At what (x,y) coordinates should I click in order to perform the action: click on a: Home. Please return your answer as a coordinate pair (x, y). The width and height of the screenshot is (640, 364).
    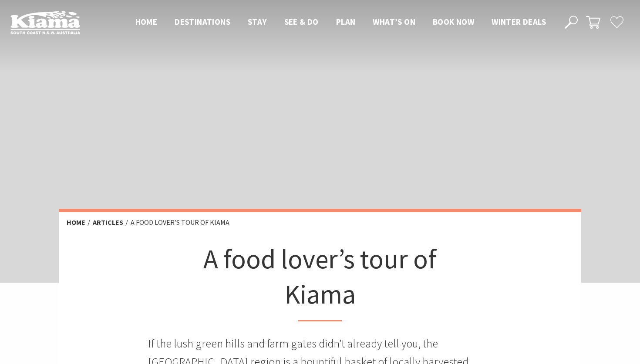
    Looking at the image, I should click on (76, 222).